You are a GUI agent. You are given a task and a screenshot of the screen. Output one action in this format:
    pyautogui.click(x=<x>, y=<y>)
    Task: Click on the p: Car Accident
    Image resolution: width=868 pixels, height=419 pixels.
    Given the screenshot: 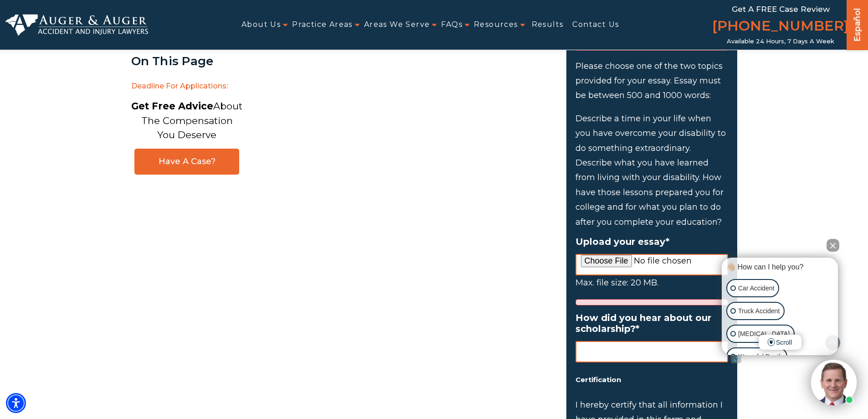 What is the action you would take?
    pyautogui.click(x=756, y=288)
    